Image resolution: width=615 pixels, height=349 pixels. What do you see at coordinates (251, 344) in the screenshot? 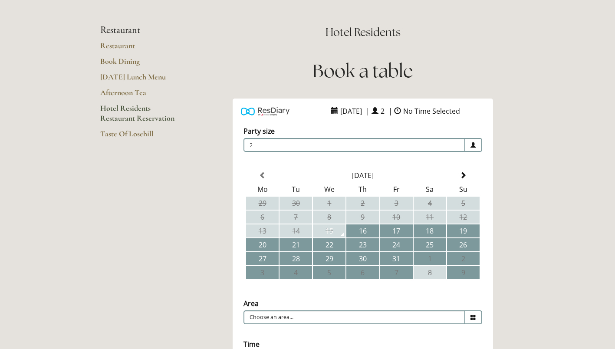
I see `label: Time` at bounding box center [251, 344].